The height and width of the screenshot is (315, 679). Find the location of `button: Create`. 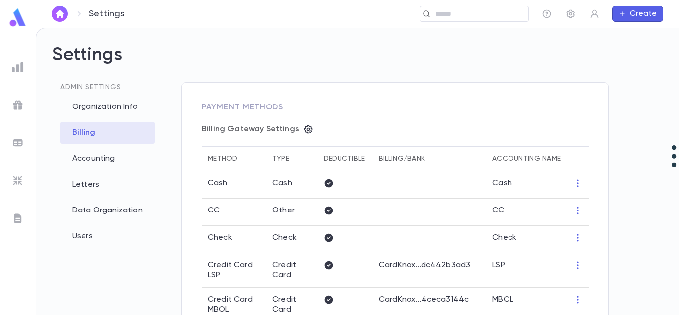

button: Create is located at coordinates (638, 14).